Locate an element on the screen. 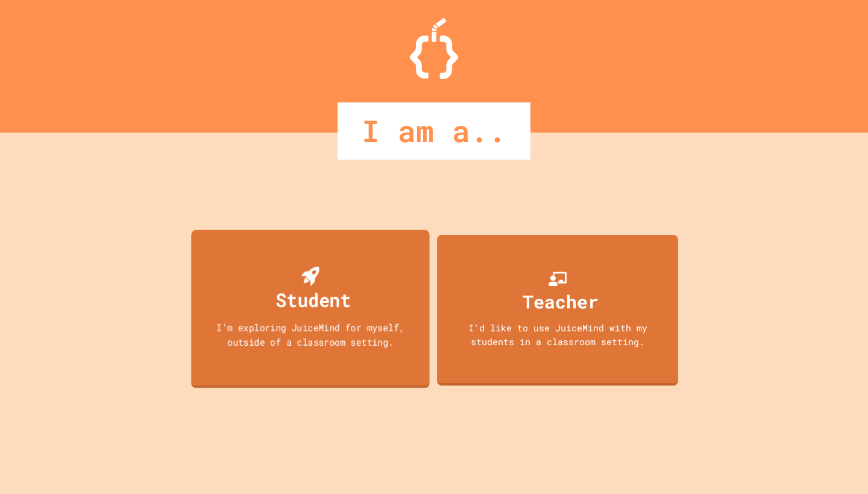 The image size is (868, 494). img: Logo.svg is located at coordinates (434, 48).